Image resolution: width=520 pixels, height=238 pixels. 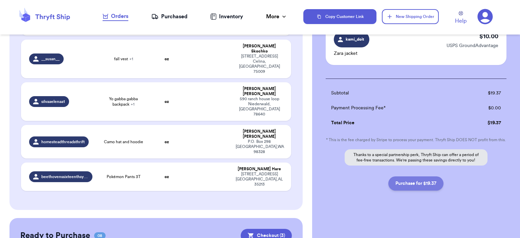 What do you see at coordinates (340, 17) in the screenshot?
I see `button: Copy Customer Link` at bounding box center [340, 17].